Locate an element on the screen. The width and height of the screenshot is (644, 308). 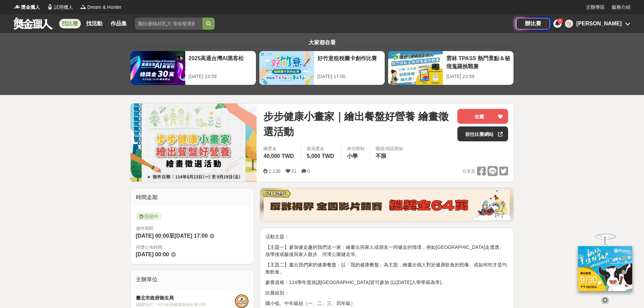
span: 1,136 is located at coordinates (274, 171).